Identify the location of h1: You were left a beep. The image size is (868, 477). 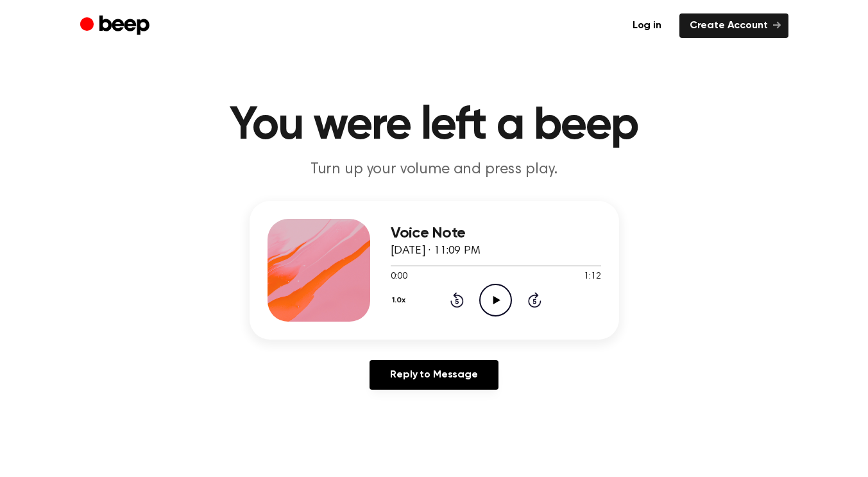
(434, 126).